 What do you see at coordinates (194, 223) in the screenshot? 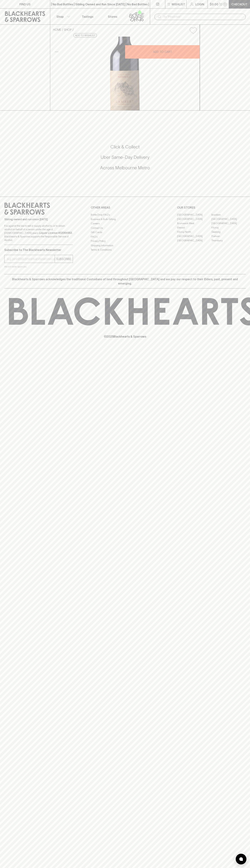
I see `a: Brunswick West` at bounding box center [194, 223].